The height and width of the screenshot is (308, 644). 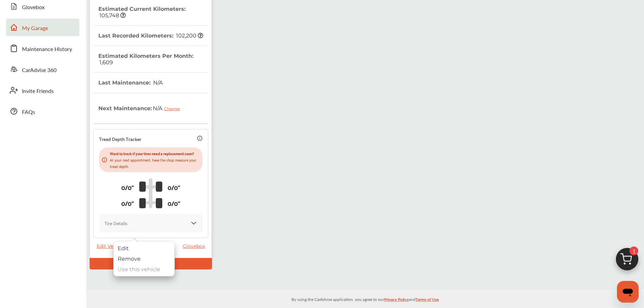 What do you see at coordinates (196, 246) in the screenshot?
I see `a: Glovebox` at bounding box center [196, 246].